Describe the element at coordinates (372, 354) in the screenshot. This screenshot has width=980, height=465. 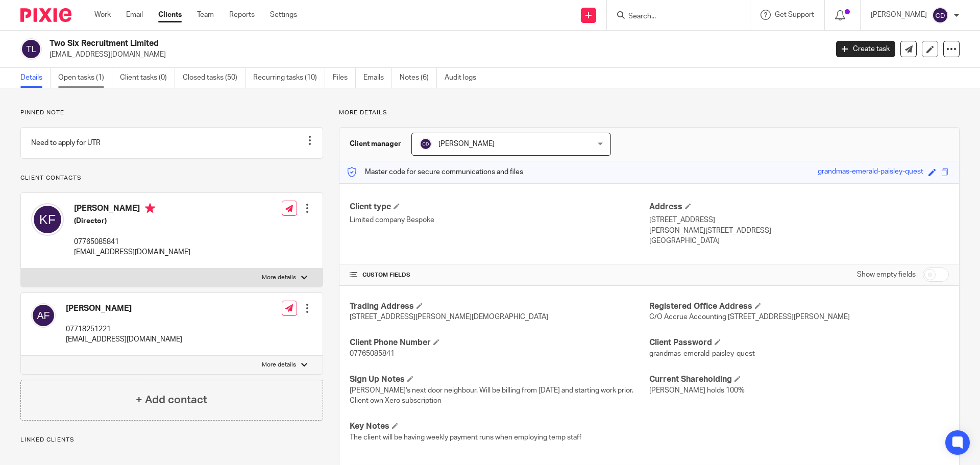
I see `span: 07765085841` at that location.